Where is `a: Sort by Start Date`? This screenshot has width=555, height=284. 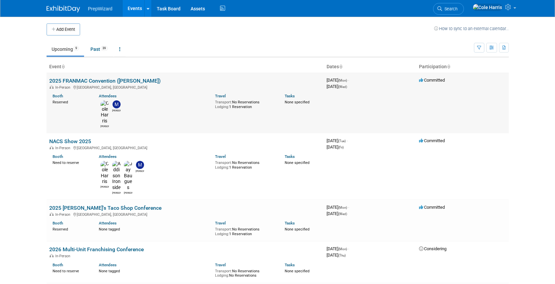
a: Sort by Start Date is located at coordinates (341, 67).